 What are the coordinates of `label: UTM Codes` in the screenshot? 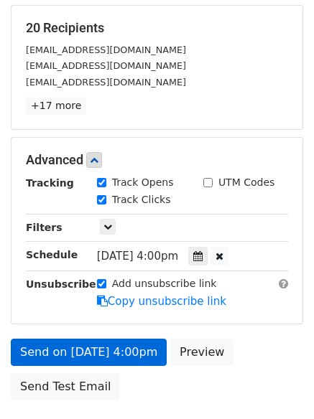 It's located at (246, 182).